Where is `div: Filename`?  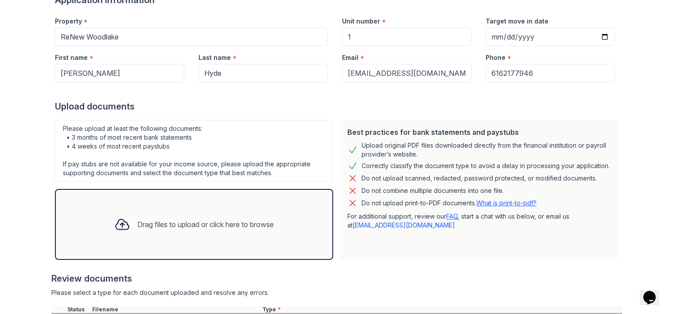
div: Filename is located at coordinates (176, 309).